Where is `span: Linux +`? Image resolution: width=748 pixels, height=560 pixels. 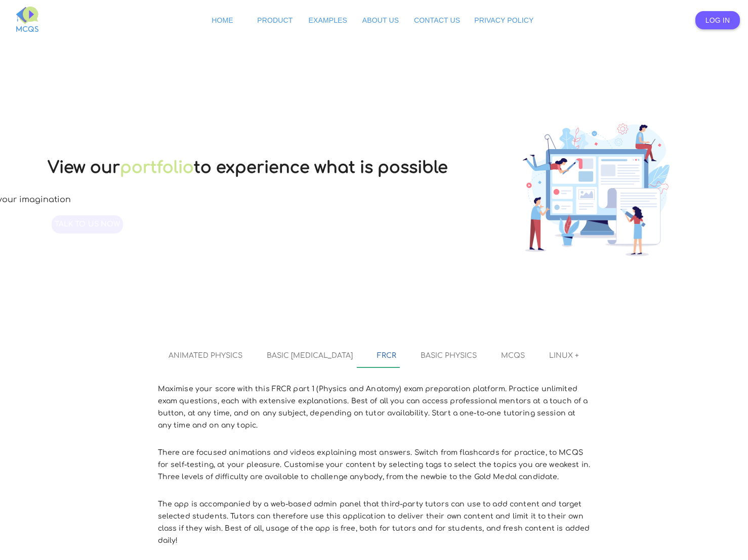
span: Linux + is located at coordinates (564, 356).